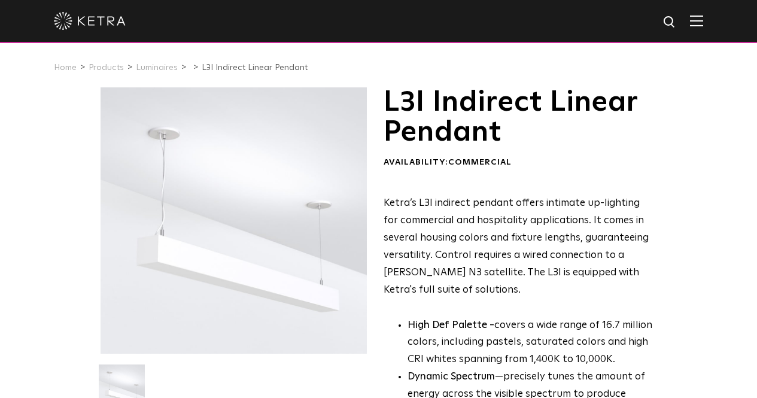 This screenshot has height=398, width=757. I want to click on img: ketra-logo-2019-white, so click(90, 21).